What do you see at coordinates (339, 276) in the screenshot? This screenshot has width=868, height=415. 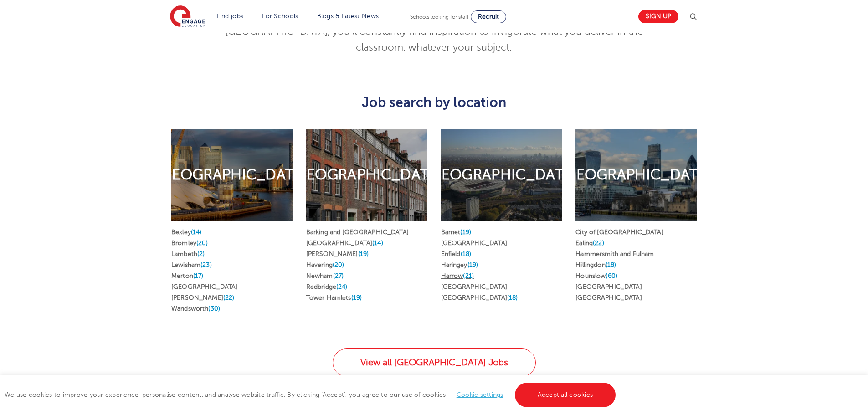 I see `span: (27)` at bounding box center [339, 276].